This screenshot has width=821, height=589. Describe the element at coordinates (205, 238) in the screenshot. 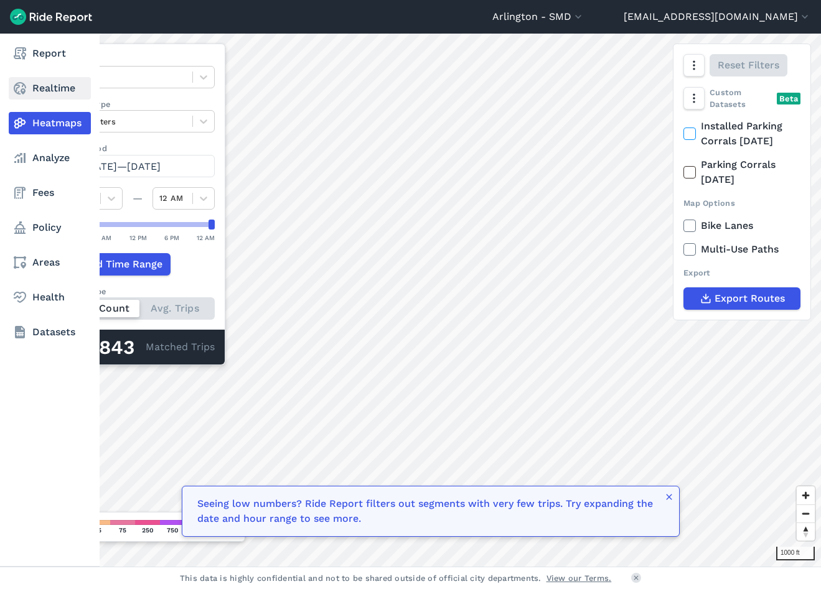

I see `div: 12 AM` at that location.